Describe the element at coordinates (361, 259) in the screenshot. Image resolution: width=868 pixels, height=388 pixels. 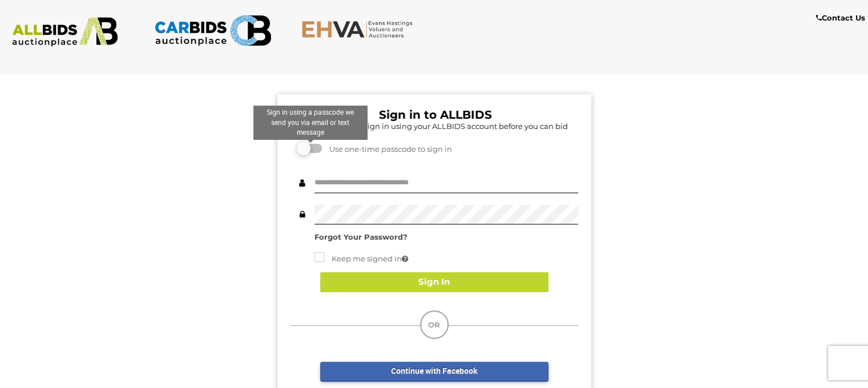
I see `label: Keep me signed in` at that location.